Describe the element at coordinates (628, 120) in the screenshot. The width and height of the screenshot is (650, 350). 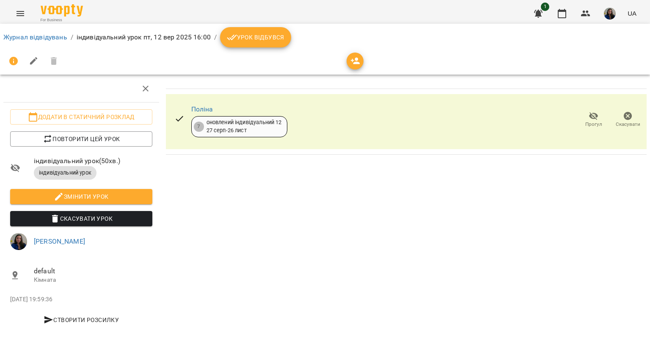
I see `button: Скасувати` at that location.